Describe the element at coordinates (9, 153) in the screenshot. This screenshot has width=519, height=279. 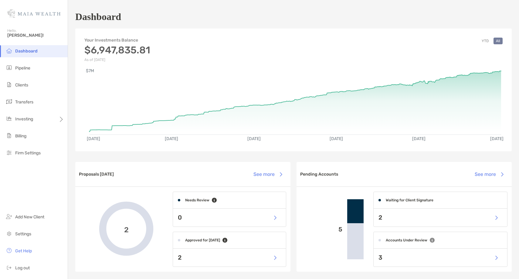
I see `img: firm-settings icon` at that location.